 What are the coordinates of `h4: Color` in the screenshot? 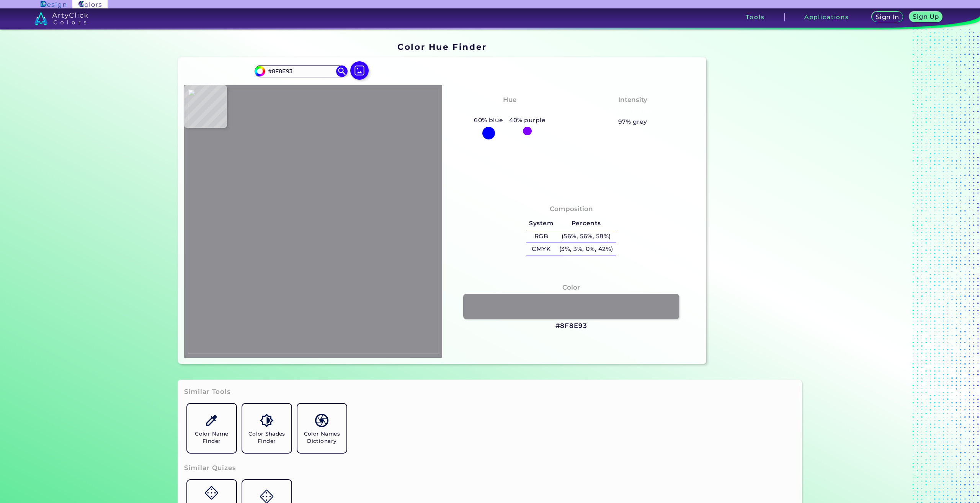 It's located at (571, 287).